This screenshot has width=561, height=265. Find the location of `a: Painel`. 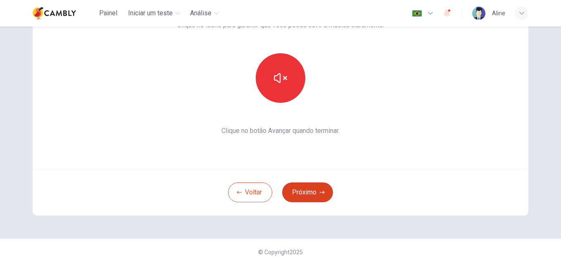

a: Painel is located at coordinates (108, 13).